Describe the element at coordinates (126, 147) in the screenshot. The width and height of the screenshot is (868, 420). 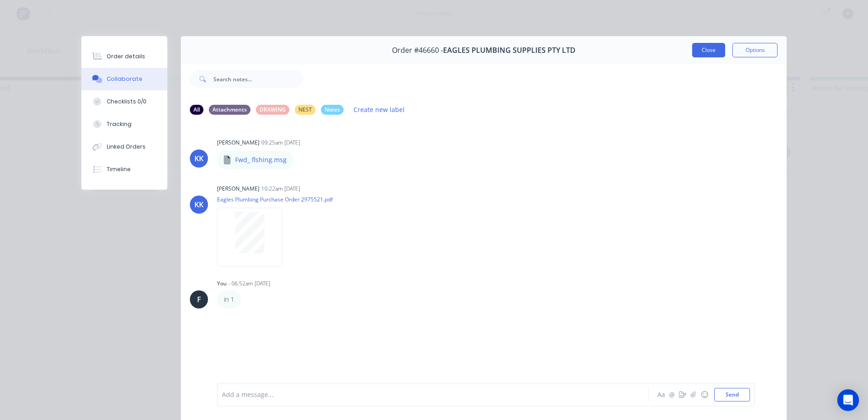
I see `div: Linked Orders` at that location.